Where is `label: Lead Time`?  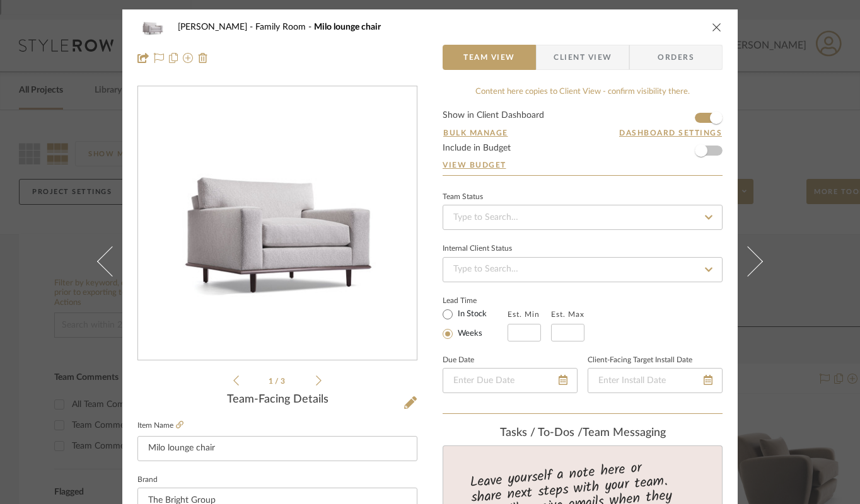
label: Lead Time is located at coordinates (475, 301).